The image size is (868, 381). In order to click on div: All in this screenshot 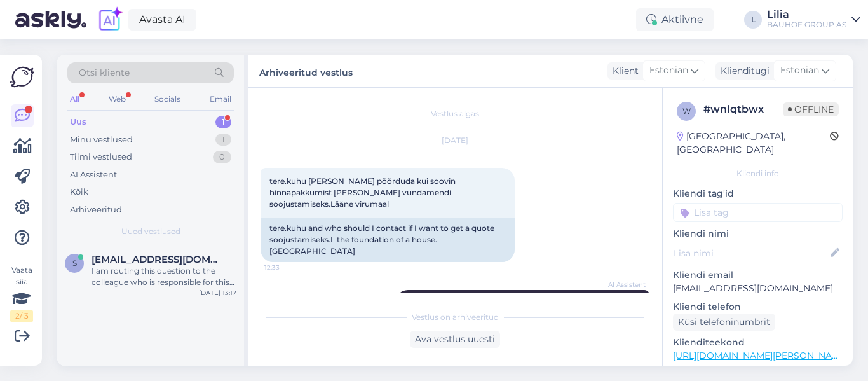, I will do `click(74, 99)`.